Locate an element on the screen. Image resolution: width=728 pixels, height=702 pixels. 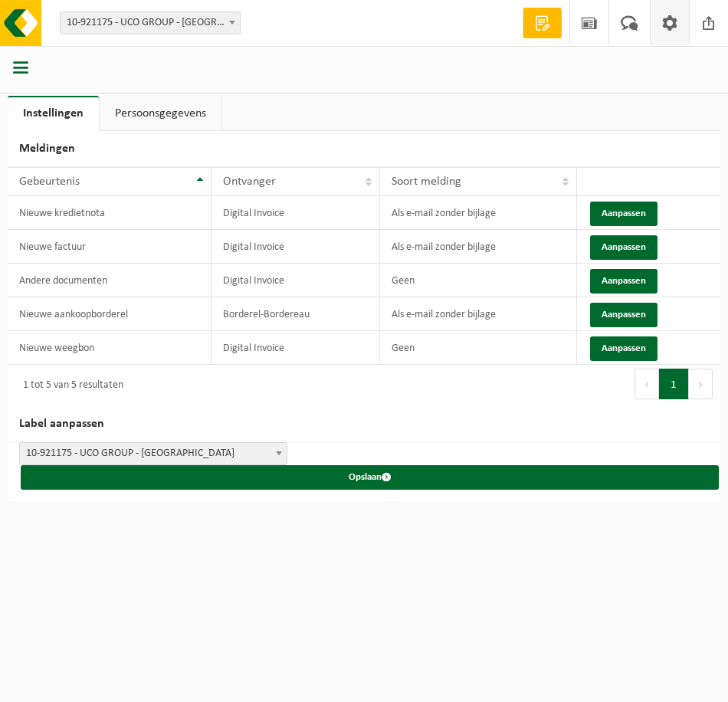
div: 1 tot 5 van 5 resultaten is located at coordinates (69, 385).